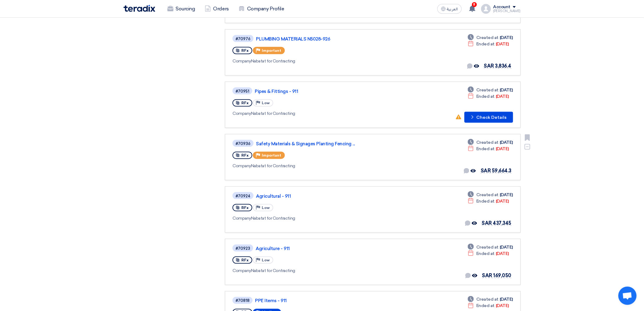 The image size is (644, 311). Describe the element at coordinates (489, 117) in the screenshot. I see `button: Check Details` at that location.